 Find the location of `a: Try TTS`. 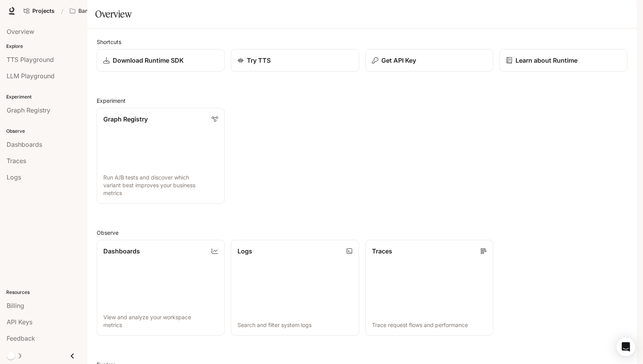

a: Try TTS is located at coordinates (295, 61).